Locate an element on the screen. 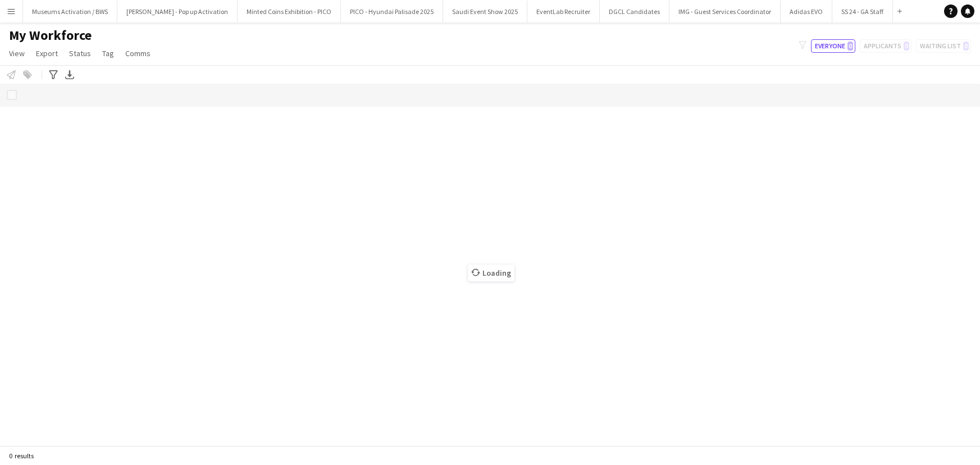 The image size is (980, 465). button: DGCL Candidates is located at coordinates (635, 11).